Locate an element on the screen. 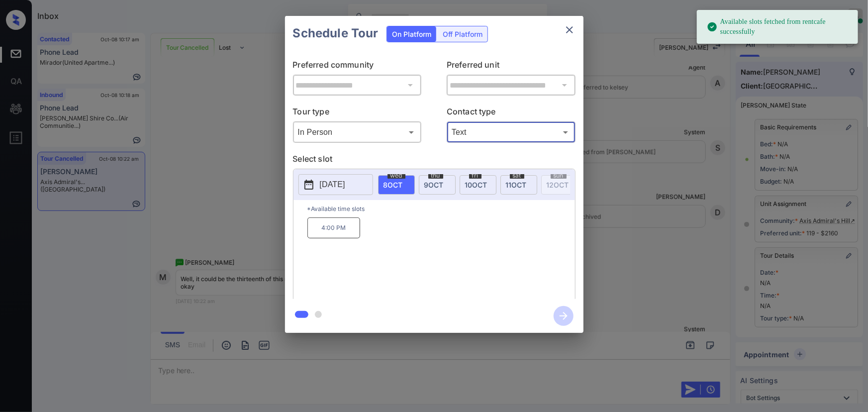 The height and width of the screenshot is (412, 868). p: Select slot is located at coordinates (434, 161).